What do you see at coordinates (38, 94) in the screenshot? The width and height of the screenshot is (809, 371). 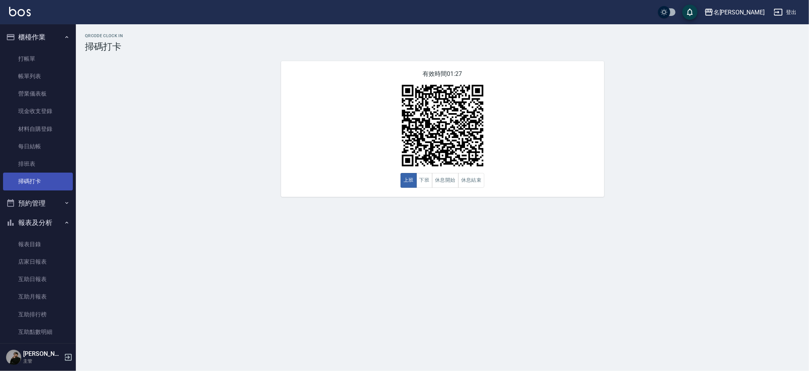 I see `a: 營業儀表板` at bounding box center [38, 94].